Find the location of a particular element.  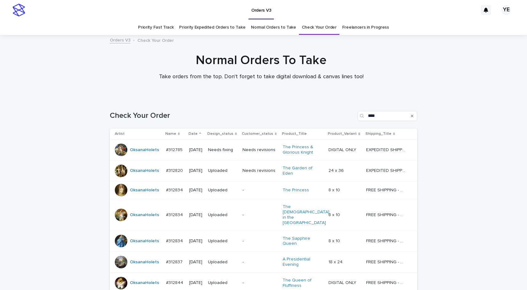

p: Customer_status is located at coordinates (258, 134).